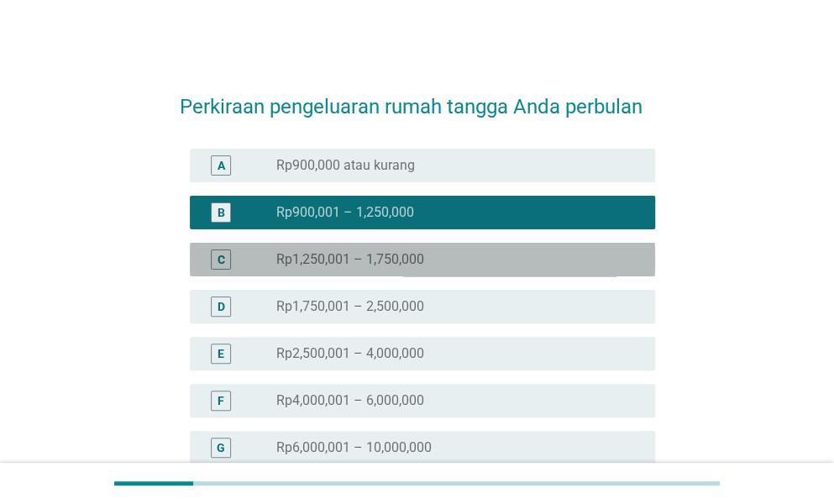 Image resolution: width=834 pixels, height=504 pixels. What do you see at coordinates (354, 447) in the screenshot?
I see `label: Rp6,000,001 – 10,000,000` at bounding box center [354, 447].